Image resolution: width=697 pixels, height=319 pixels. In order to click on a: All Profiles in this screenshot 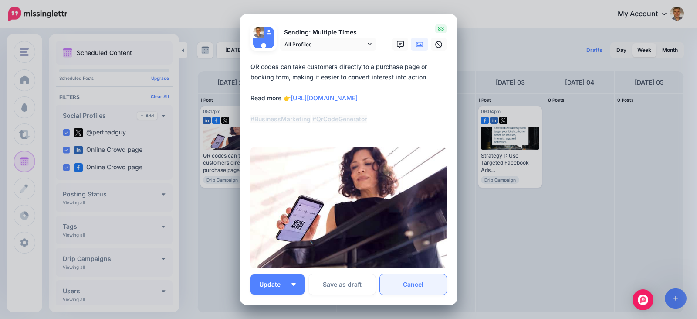, I will do `click(328, 44)`.